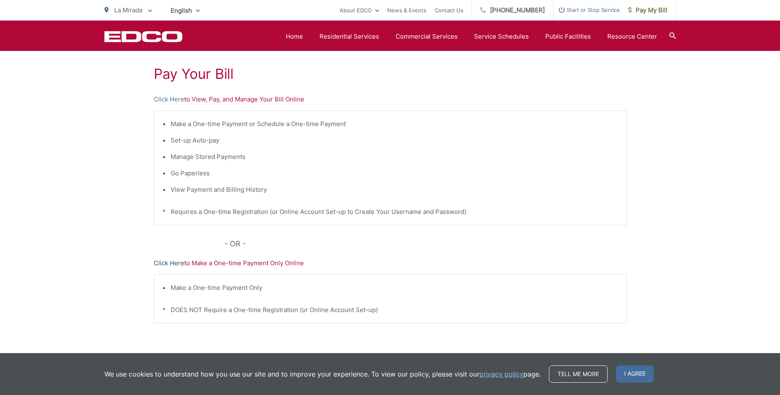 This screenshot has height=395, width=780. I want to click on p: - OR -, so click(425, 244).